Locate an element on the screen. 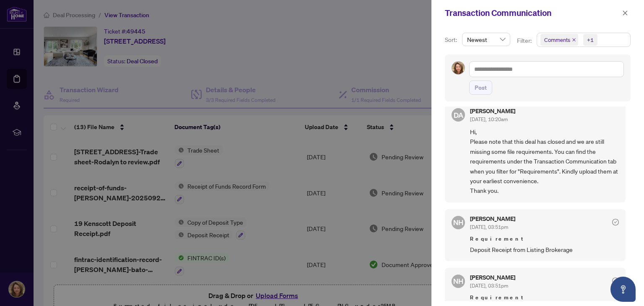 The image size is (644, 306). div: +1 is located at coordinates (590, 40).